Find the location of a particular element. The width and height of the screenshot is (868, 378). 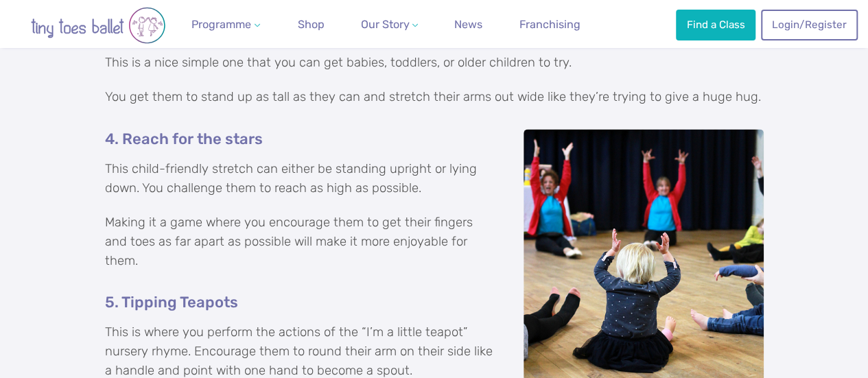

p: Making it a game where you encourage them to get their fingers and toes as far apart as possible ... is located at coordinates (434, 242).